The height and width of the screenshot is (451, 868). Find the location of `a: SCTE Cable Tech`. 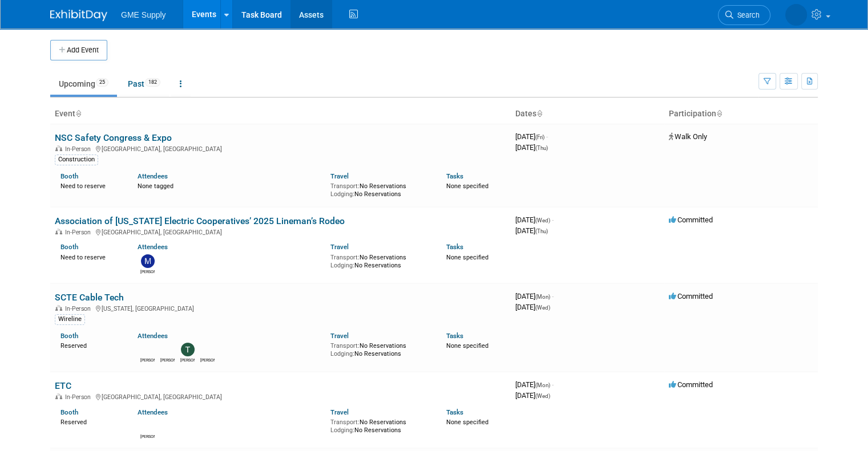

a: SCTE Cable Tech is located at coordinates (89, 297).